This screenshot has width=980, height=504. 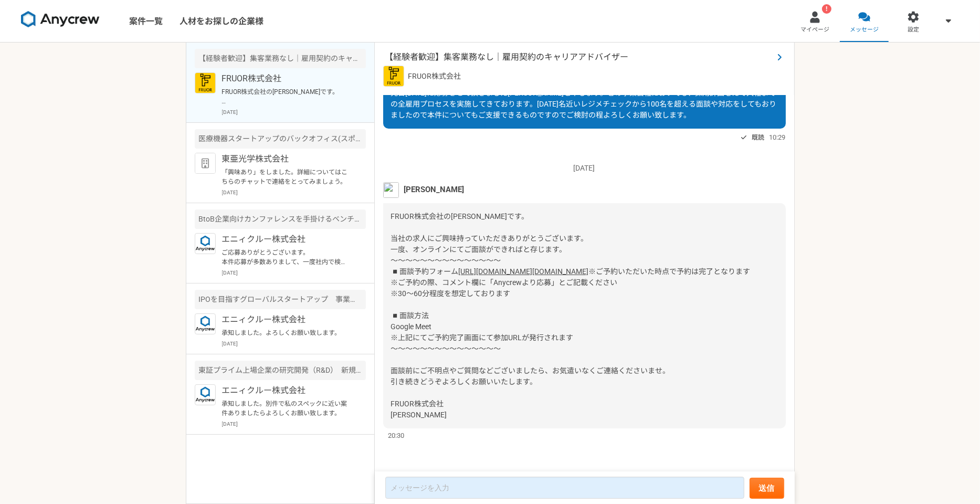 I want to click on div: 医療機器スタートアップのバックオフィス(スポット、週1から可), so click(x=280, y=139).